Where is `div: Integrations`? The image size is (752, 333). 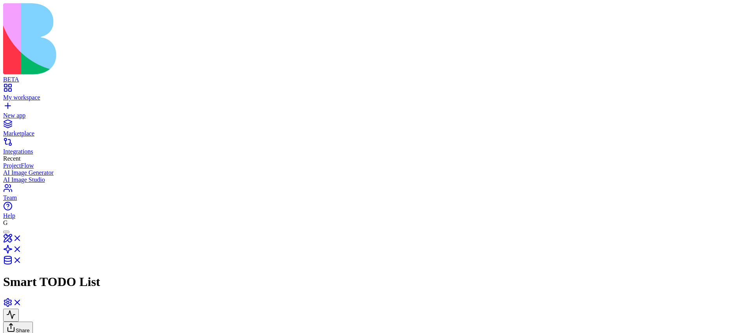 div: Integrations is located at coordinates (376, 152).